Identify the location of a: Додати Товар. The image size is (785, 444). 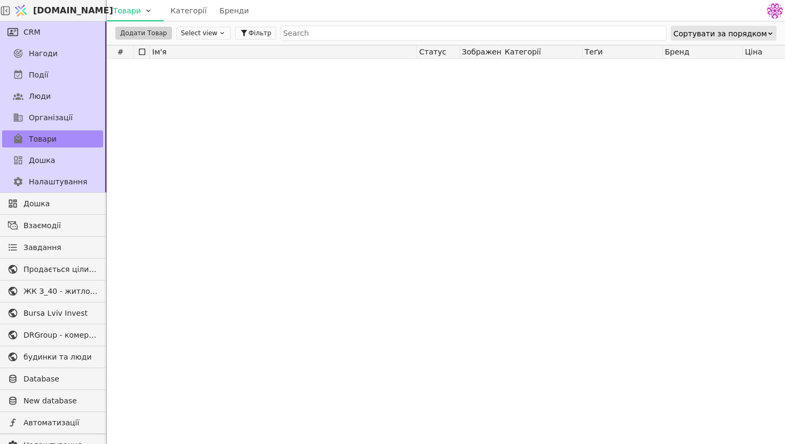
(144, 33).